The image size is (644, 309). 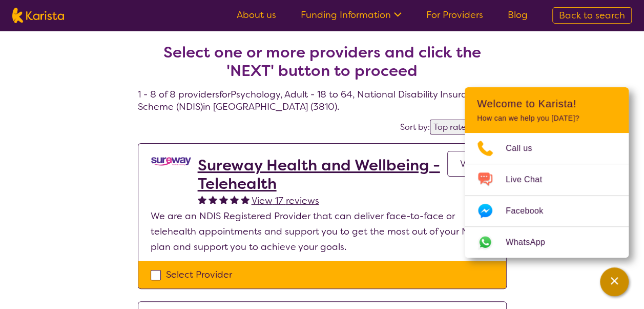 What do you see at coordinates (547, 195) in the screenshot?
I see `ul: Choose channel` at bounding box center [547, 195].